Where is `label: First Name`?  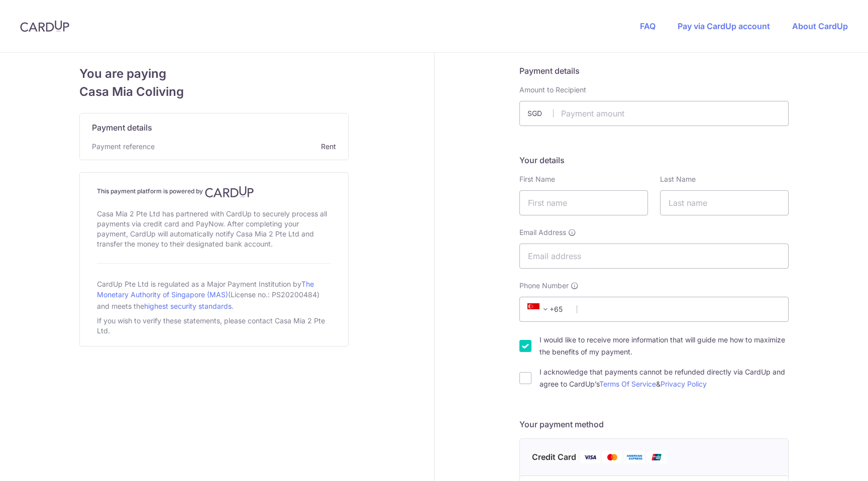
label: First Name is located at coordinates (537, 180).